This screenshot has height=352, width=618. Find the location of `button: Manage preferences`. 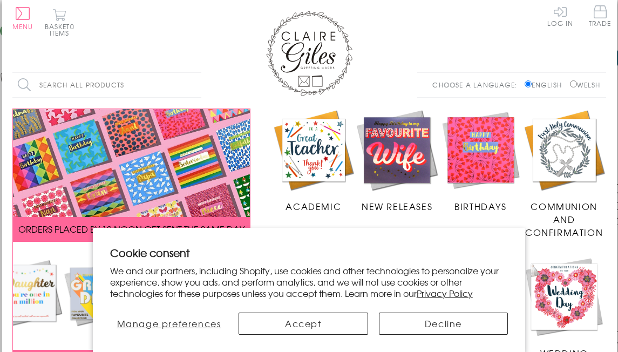

button: Manage preferences is located at coordinates (169, 323).